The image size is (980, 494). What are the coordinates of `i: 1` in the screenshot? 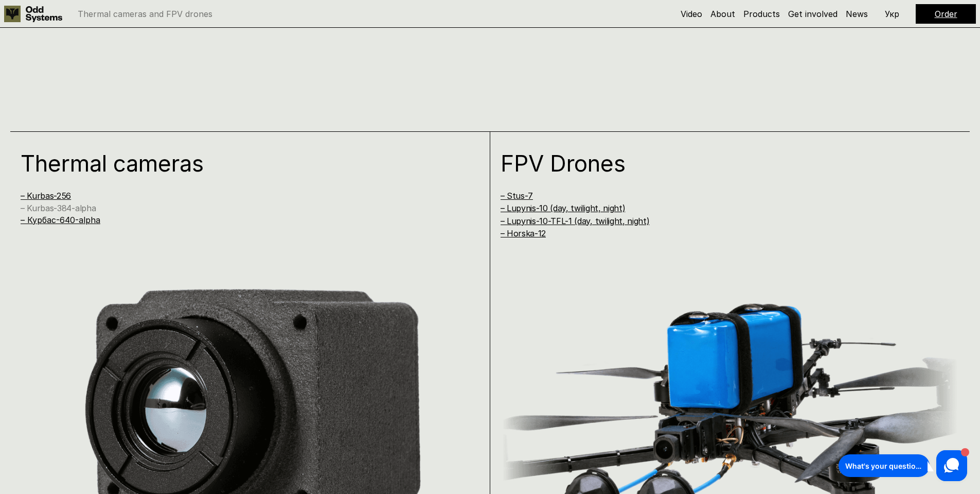 It's located at (129, 5).